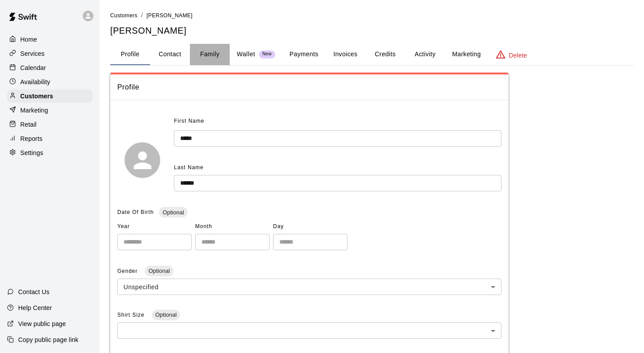  What do you see at coordinates (128, 271) in the screenshot?
I see `span: Gender` at bounding box center [128, 271].